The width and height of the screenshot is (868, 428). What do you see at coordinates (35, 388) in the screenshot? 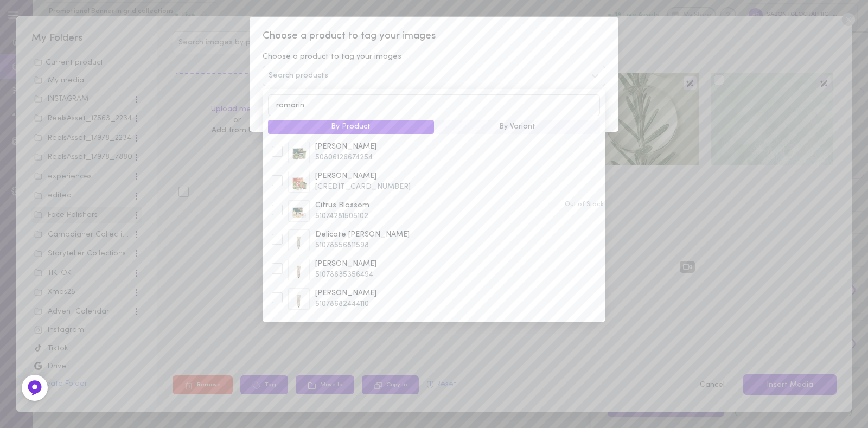
I see `img: Feedback Button` at bounding box center [35, 388].